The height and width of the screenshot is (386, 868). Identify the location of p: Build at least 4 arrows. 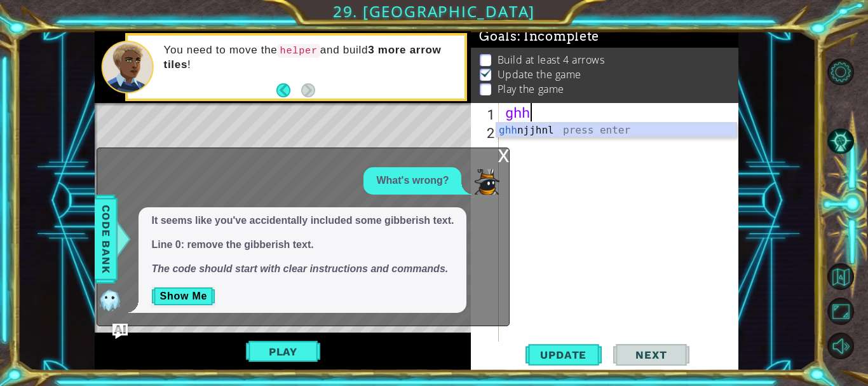
(551, 60).